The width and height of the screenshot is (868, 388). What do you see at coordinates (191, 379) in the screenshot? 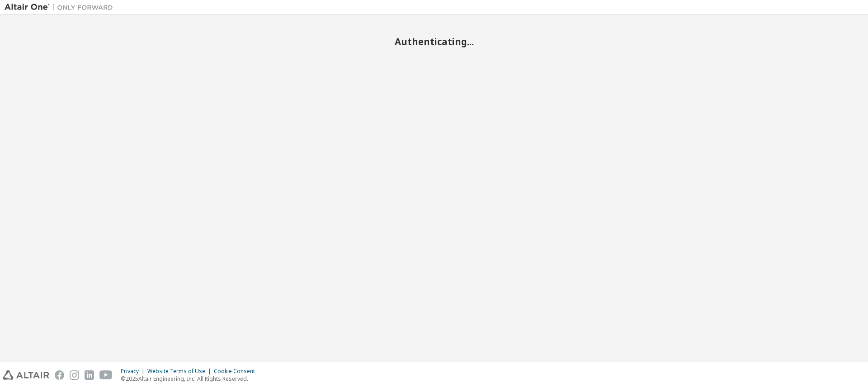
I see `p: © 2025 Altair Engineering, Inc. All Rights Reserved.` at bounding box center [191, 379].